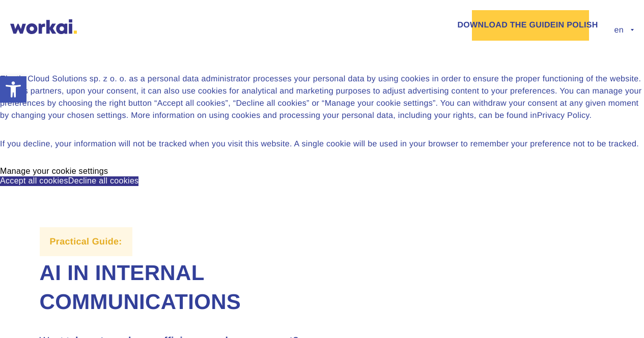 The image size is (644, 338). I want to click on span: en, so click(624, 30).